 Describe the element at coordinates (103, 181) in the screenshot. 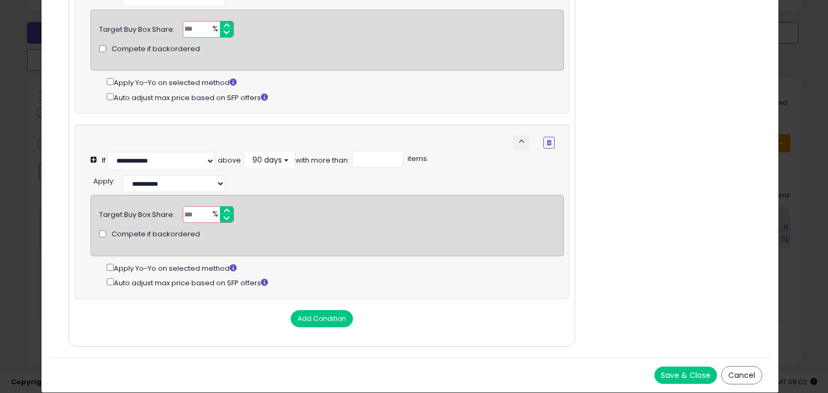

I see `span: Apply` at that location.